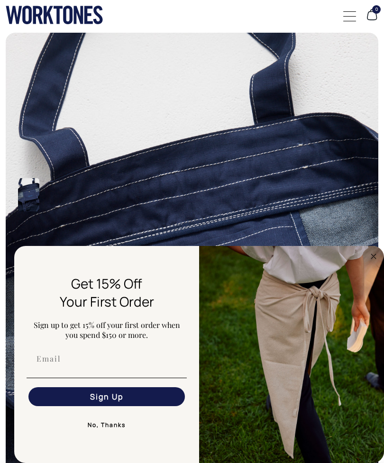 The height and width of the screenshot is (463, 384). What do you see at coordinates (107, 425) in the screenshot?
I see `button: No, Thanks` at bounding box center [107, 425].